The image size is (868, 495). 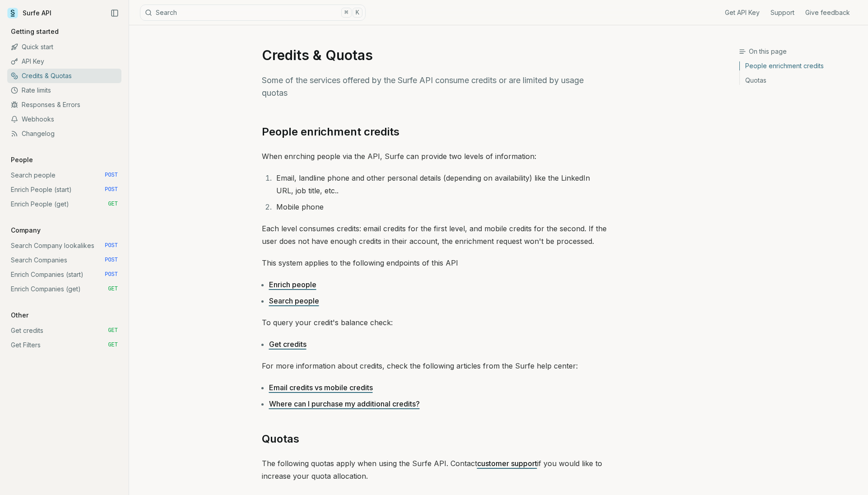 I want to click on a: customer support, so click(x=507, y=464).